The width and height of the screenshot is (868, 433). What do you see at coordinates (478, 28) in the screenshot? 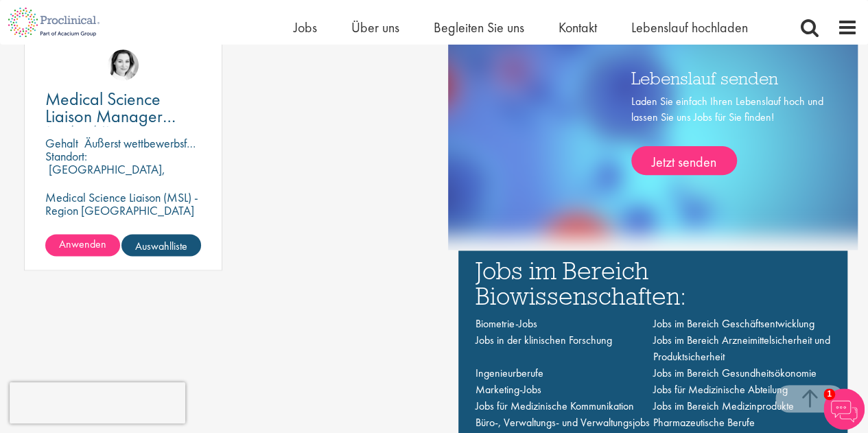
I see `font: Begleiten Sie uns` at bounding box center [478, 28].